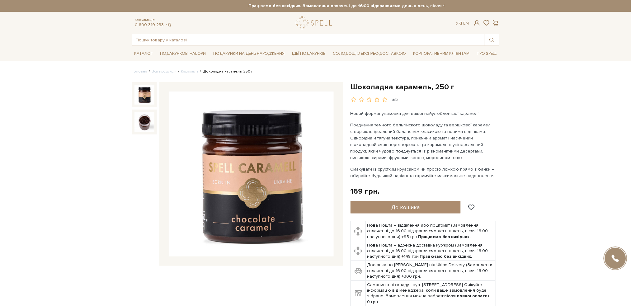  I want to click on a: Корпоративним клієнтам, so click(441, 54).